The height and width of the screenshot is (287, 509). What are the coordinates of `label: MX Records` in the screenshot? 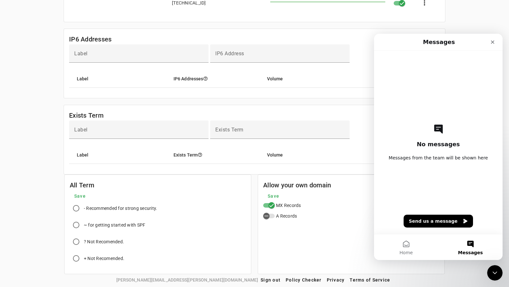 It's located at (288, 205).